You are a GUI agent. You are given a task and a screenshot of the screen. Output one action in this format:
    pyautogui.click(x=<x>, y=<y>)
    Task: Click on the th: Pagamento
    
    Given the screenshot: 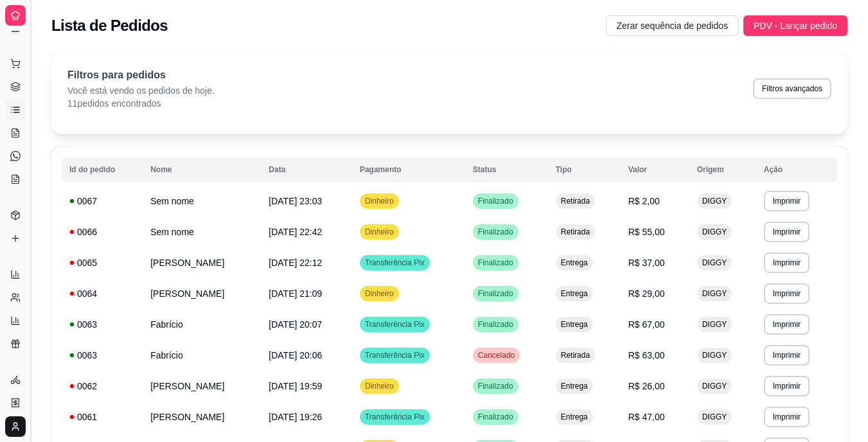 What is the action you would take?
    pyautogui.click(x=409, y=169)
    